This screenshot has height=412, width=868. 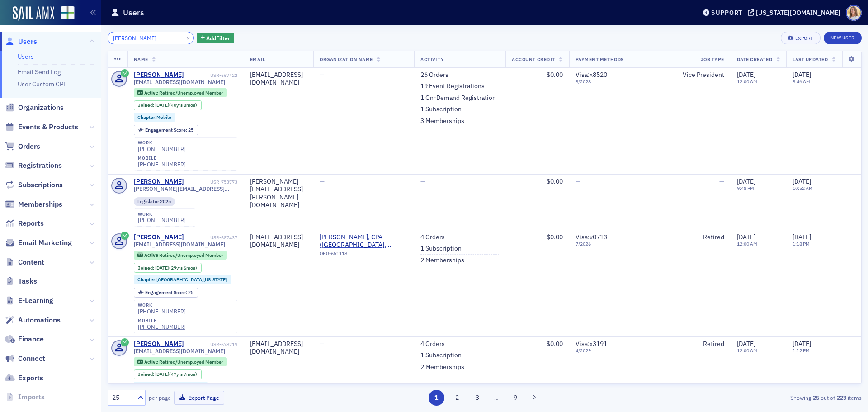 I want to click on a: Users, so click(x=26, y=56).